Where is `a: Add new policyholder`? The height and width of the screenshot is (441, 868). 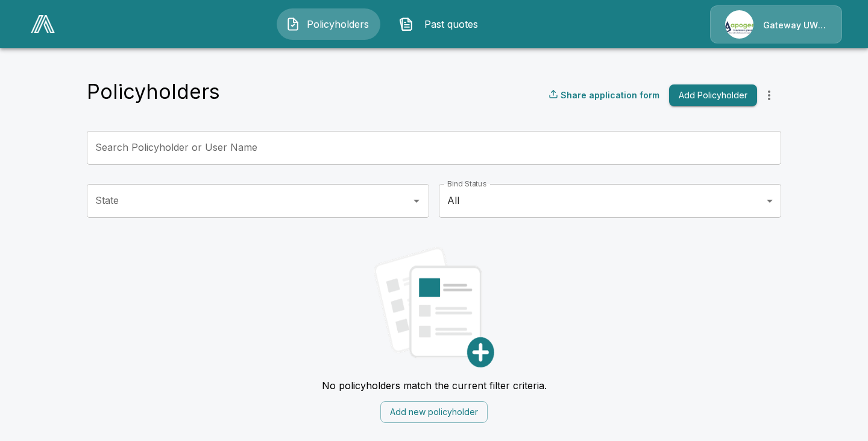 a: Add new policyholder is located at coordinates (434, 412).